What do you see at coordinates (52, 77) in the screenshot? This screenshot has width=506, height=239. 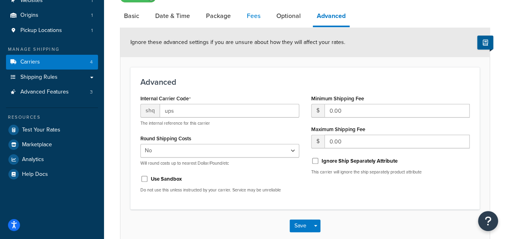 I see `li: Shipping Rules` at bounding box center [52, 77].